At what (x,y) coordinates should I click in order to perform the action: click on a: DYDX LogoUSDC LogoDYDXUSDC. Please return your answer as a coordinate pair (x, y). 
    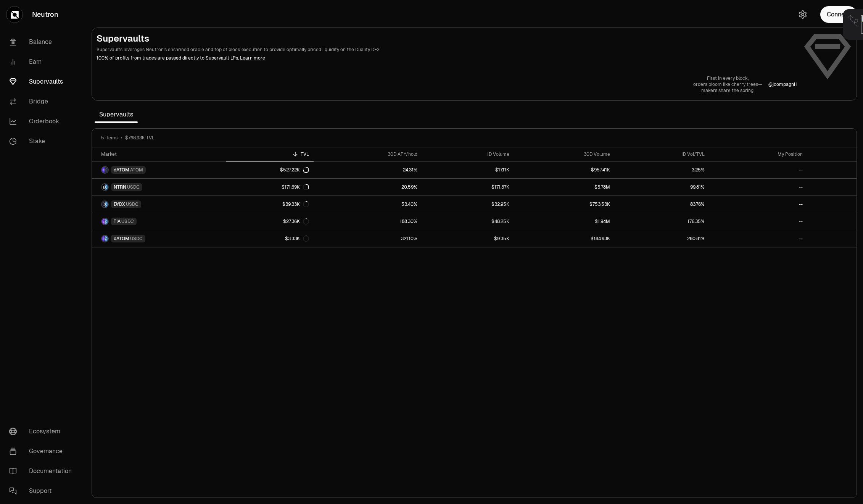
    Looking at the image, I should click on (159, 204).